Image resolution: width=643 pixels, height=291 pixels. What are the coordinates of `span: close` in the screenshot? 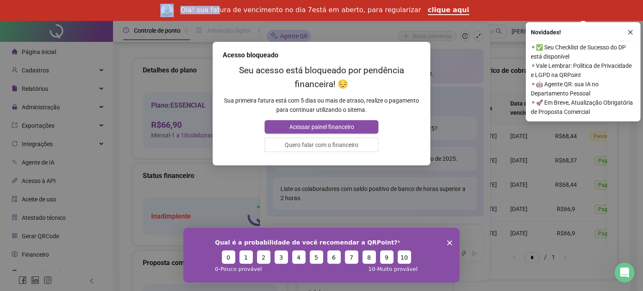 It's located at (630, 32).